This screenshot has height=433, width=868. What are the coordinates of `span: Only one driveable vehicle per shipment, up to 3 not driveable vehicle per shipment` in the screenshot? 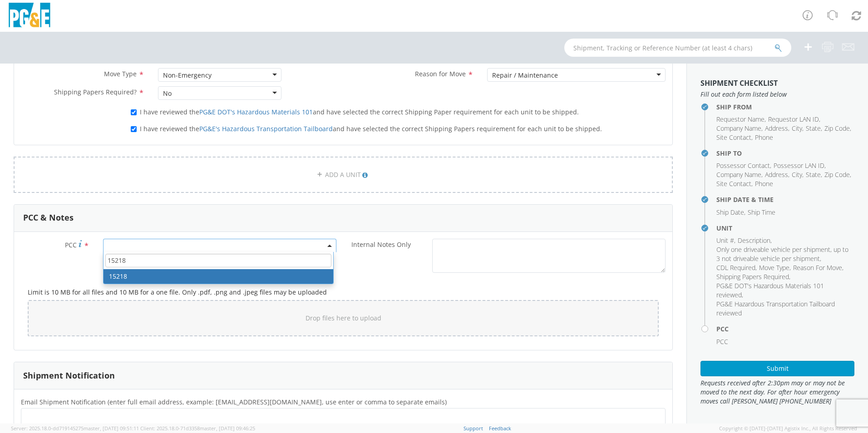 It's located at (782, 253).